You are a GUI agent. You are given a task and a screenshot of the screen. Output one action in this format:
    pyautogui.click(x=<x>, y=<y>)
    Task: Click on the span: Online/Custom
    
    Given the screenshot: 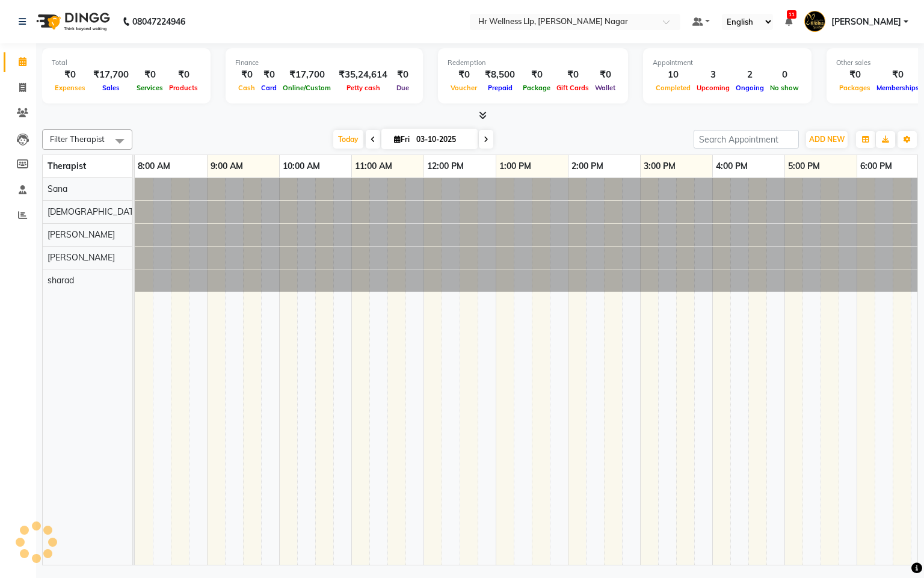 What is the action you would take?
    pyautogui.click(x=307, y=88)
    